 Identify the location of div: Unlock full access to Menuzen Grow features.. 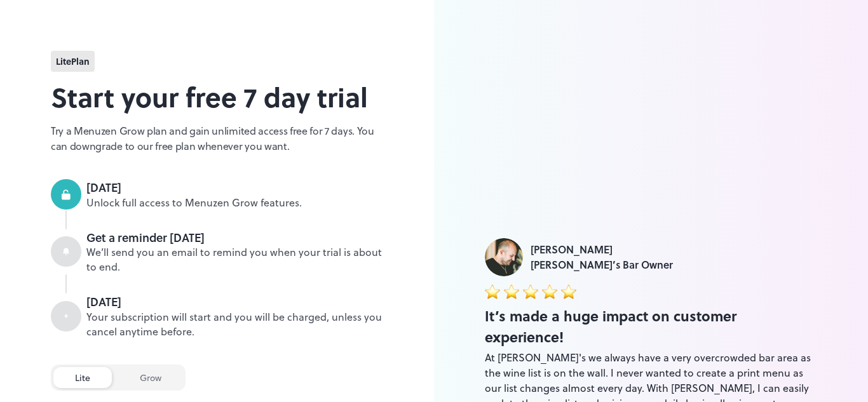
(234, 203).